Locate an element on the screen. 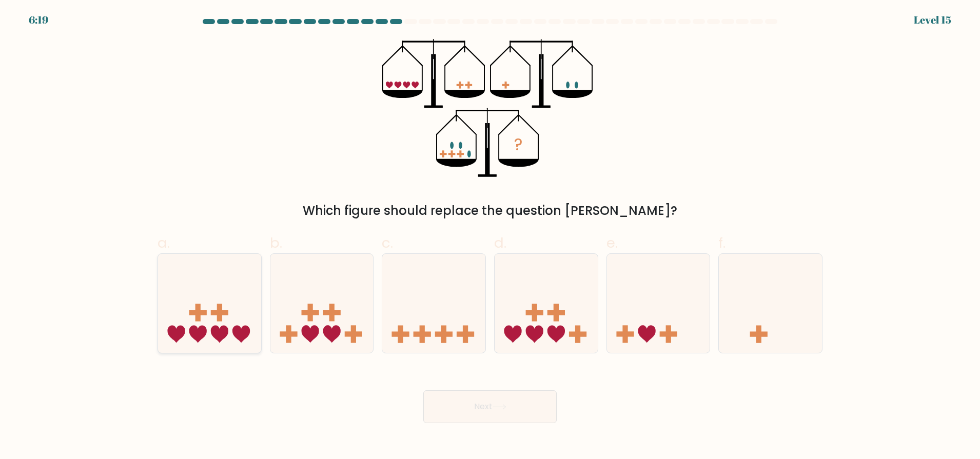  span: e. is located at coordinates (612, 242).